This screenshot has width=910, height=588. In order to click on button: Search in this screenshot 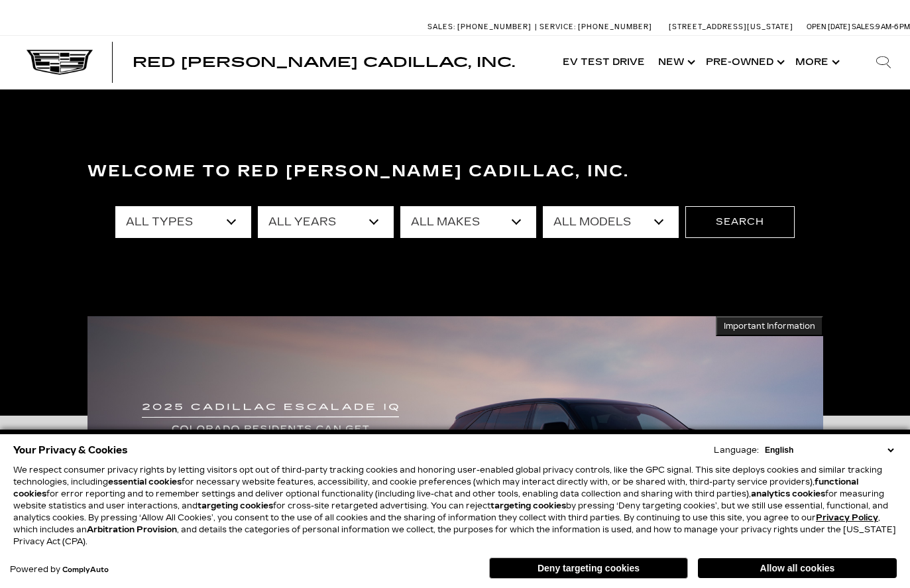, I will do `click(740, 222)`.